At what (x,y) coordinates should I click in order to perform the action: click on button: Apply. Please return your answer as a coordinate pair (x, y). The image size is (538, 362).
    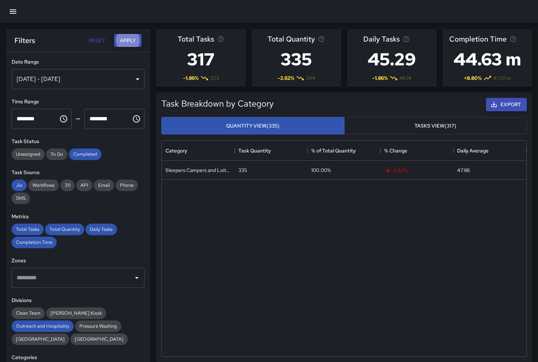
    Looking at the image, I should click on (128, 40).